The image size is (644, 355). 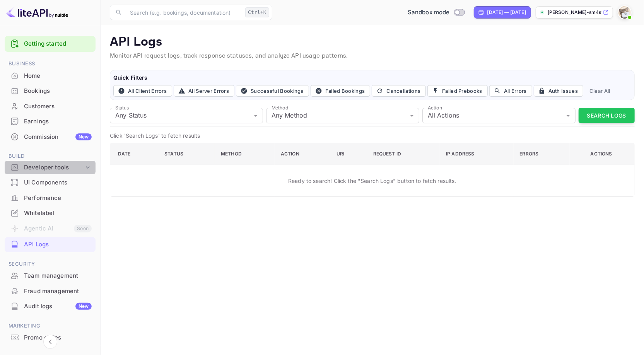 What do you see at coordinates (272, 91) in the screenshot?
I see `button: Successful Bookings` at bounding box center [272, 91].